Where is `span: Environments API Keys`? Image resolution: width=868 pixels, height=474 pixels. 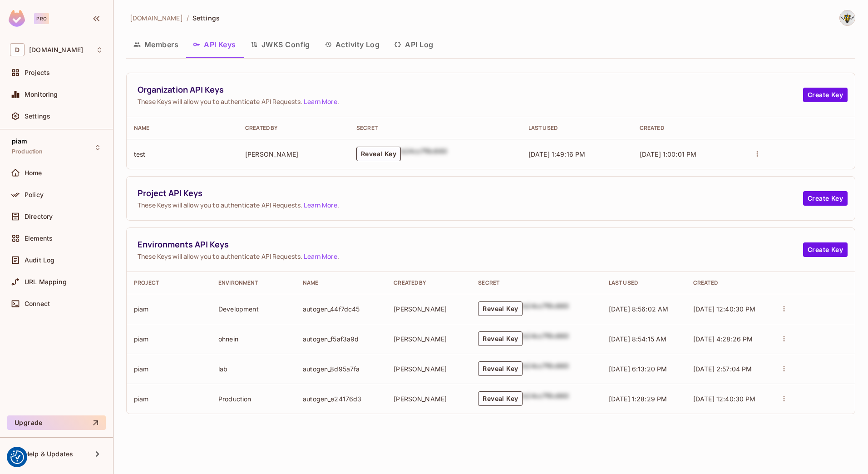 span: Environments API Keys is located at coordinates (471, 245).